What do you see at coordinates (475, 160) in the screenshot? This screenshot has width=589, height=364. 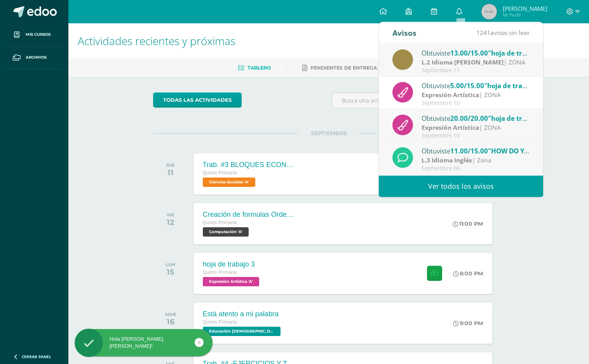 I see `div: | Zona` at bounding box center [475, 160].